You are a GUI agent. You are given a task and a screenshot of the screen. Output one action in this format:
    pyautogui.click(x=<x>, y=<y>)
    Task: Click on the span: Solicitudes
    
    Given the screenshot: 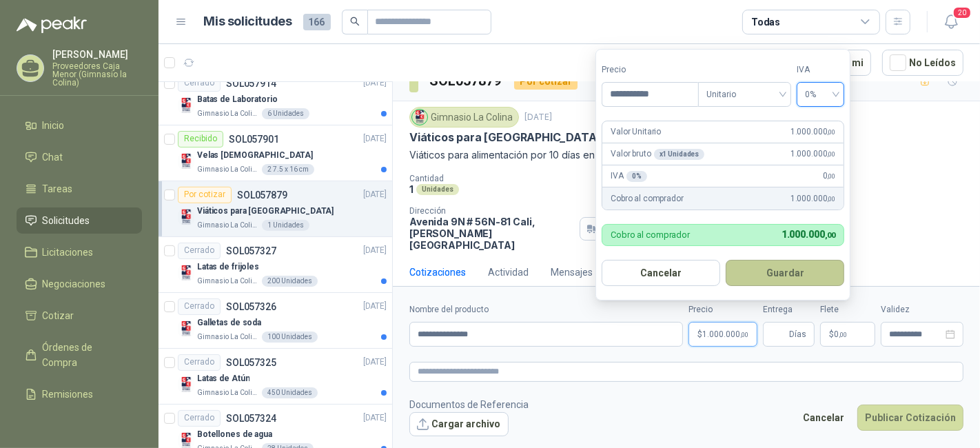 What is the action you would take?
    pyautogui.click(x=66, y=220)
    